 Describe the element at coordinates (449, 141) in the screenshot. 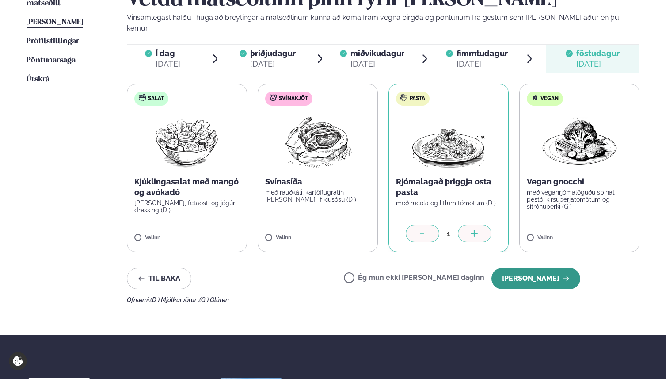

I see `img: Spagetti.png` at that location.